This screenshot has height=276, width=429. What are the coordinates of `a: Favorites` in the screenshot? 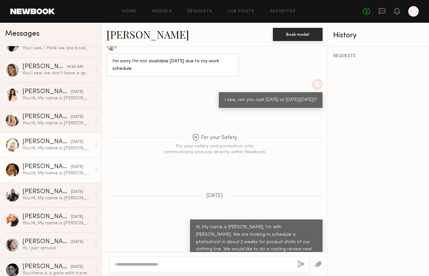 It's located at (283, 11).